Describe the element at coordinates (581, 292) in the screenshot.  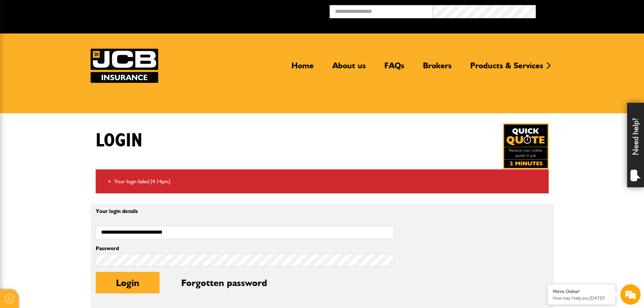
I see `div: We're Online!` at that location.